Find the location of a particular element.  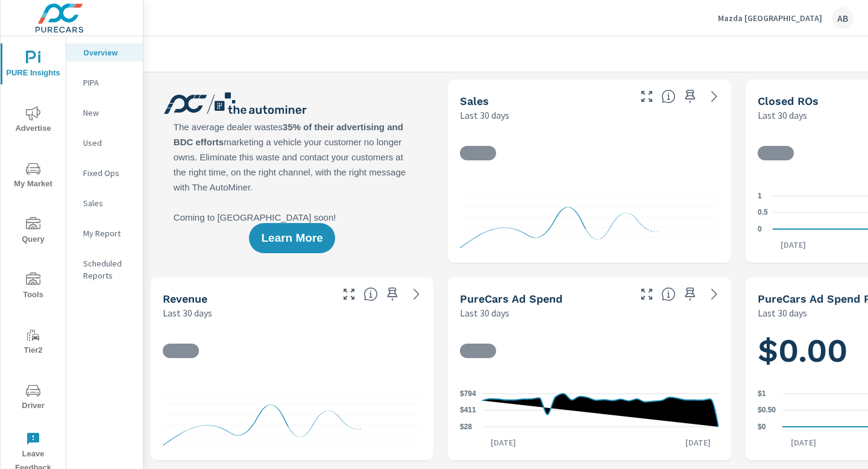

div: Overview is located at coordinates (104, 53).